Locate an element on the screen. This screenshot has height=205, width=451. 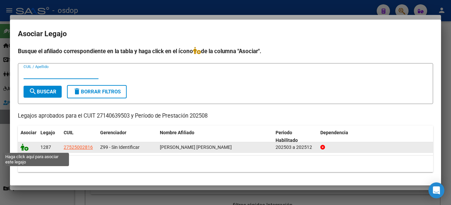
span: Buscar is located at coordinates (42, 92).